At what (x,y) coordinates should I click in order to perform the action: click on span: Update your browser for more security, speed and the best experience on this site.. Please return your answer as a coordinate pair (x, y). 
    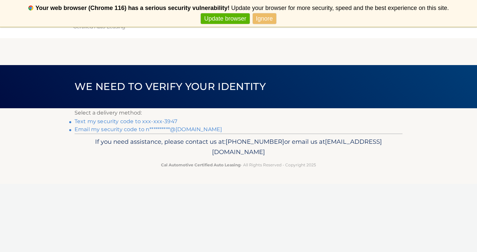
    Looking at the image, I should click on (340, 8).